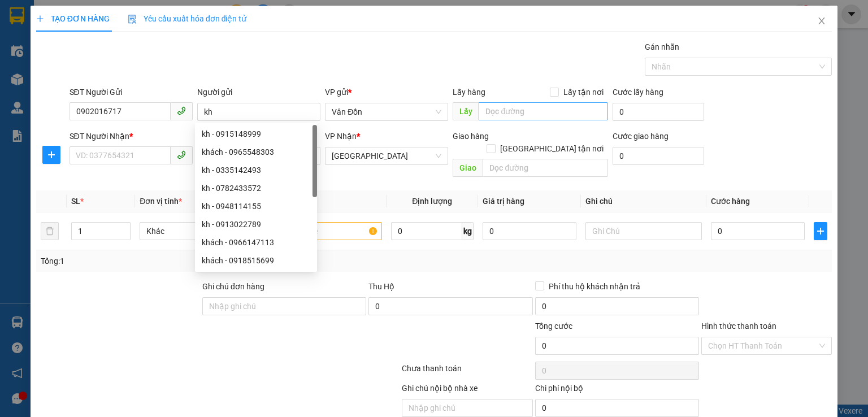 The width and height of the screenshot is (868, 417). What do you see at coordinates (256, 170) in the screenshot?
I see `div: kh - 0335142493` at bounding box center [256, 170].